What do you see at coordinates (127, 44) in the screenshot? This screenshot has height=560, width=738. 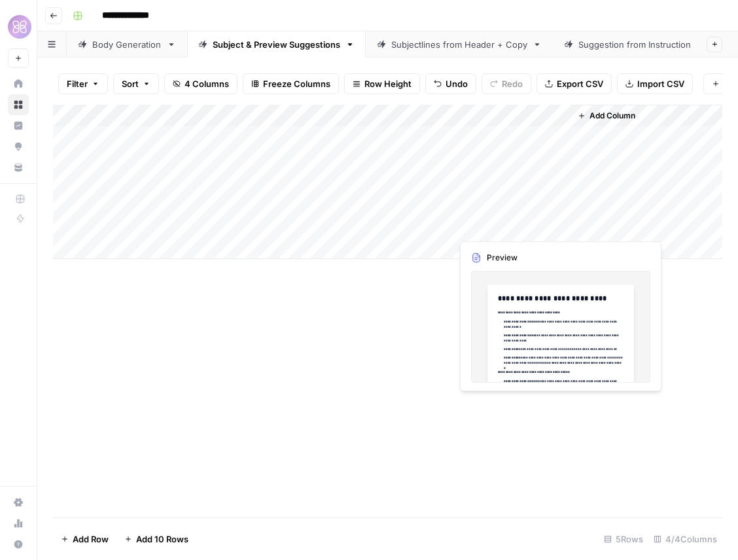 I see `div: Body Generation` at bounding box center [127, 44].